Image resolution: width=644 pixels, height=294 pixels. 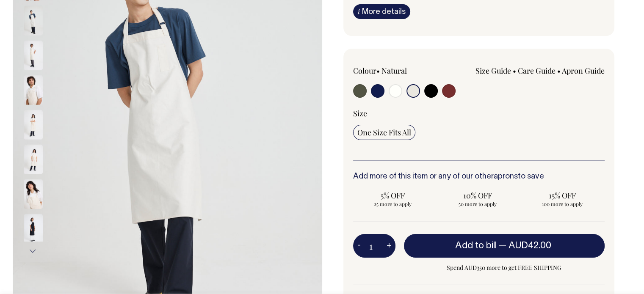 I want to click on a: aprons, so click(x=506, y=177).